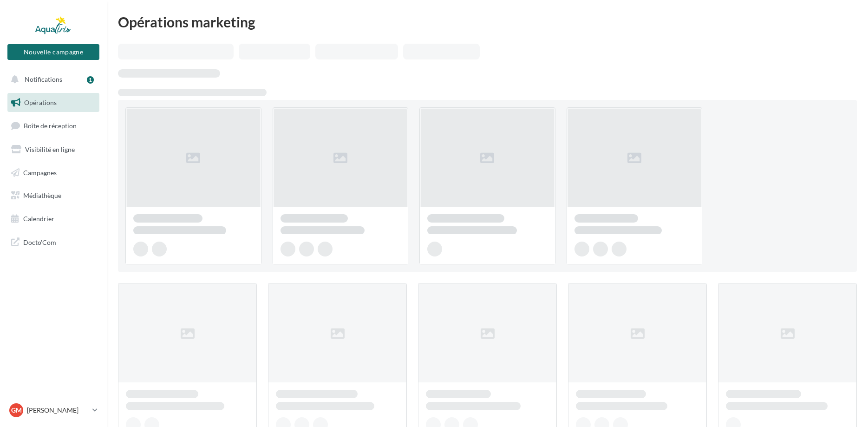 The height and width of the screenshot is (427, 868). What do you see at coordinates (90, 80) in the screenshot?
I see `div: 1` at bounding box center [90, 80].